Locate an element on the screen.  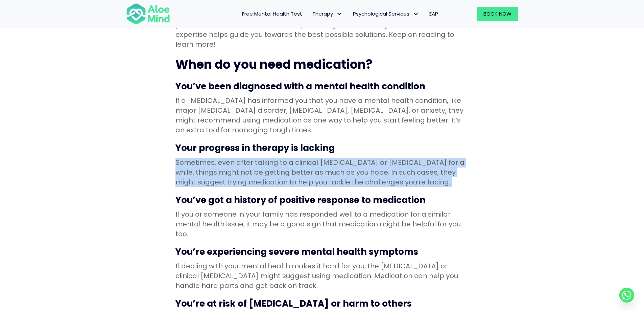
span: Psychological Services: submenu is located at coordinates (416, 14).